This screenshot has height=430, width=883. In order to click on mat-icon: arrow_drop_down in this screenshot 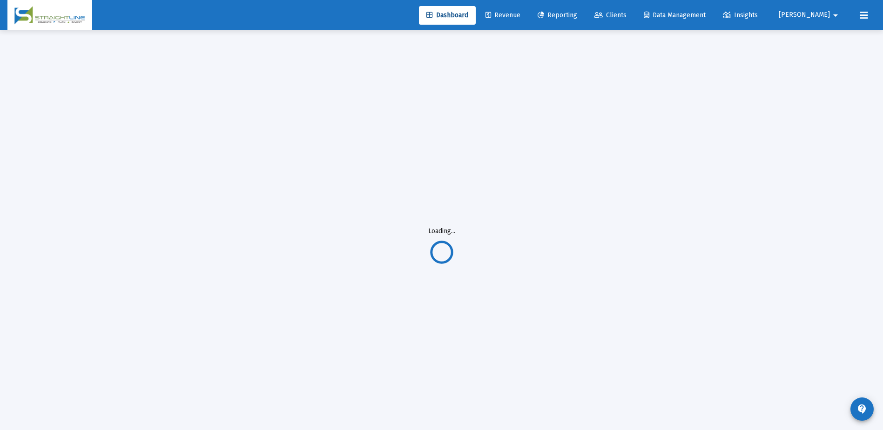, I will do `click(836, 15)`.